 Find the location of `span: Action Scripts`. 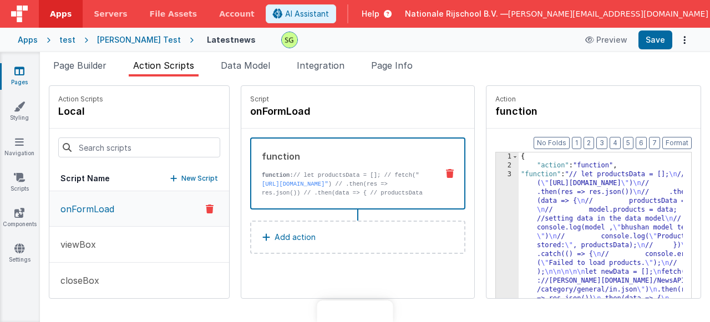

span: Action Scripts is located at coordinates (164, 65).